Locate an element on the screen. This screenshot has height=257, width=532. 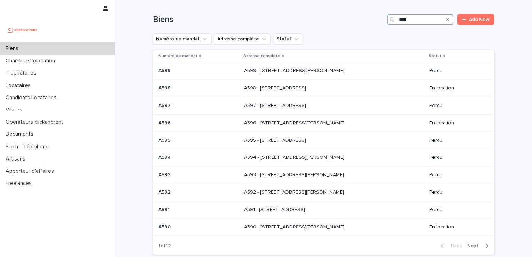
button: Adresse complète is located at coordinates (242, 39).